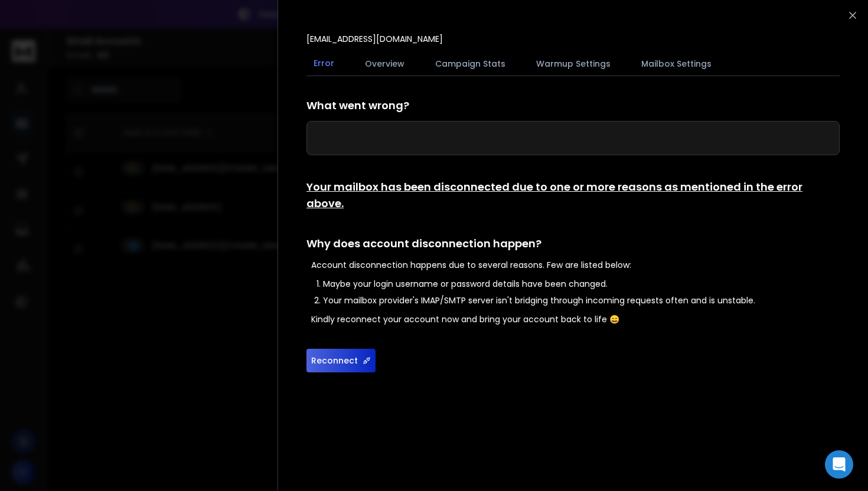  Describe the element at coordinates (324, 64) in the screenshot. I see `button: Error` at that location.